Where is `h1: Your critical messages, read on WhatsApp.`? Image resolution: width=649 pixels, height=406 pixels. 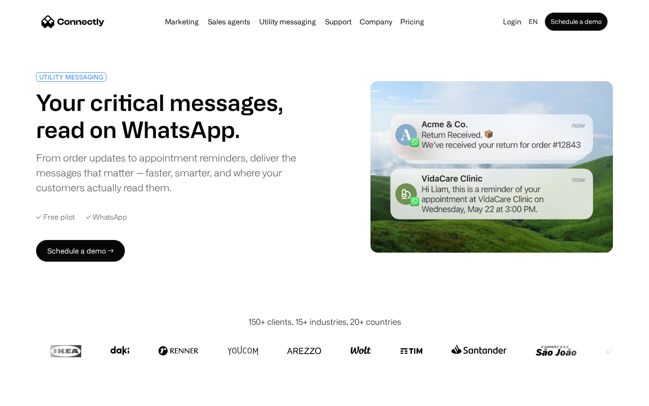 h1: Your critical messages, read on WhatsApp. is located at coordinates (179, 116).